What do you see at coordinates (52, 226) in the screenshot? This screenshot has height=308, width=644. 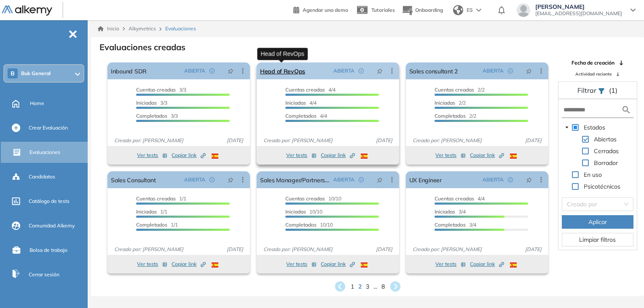 I see `span: Comunidad Alkemy` at bounding box center [52, 226].